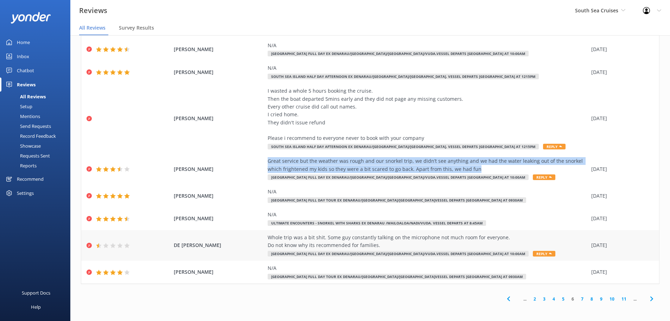 This screenshot has width=670, height=321. What do you see at coordinates (25, 96) in the screenshot?
I see `div: All Reviews` at bounding box center [25, 96].